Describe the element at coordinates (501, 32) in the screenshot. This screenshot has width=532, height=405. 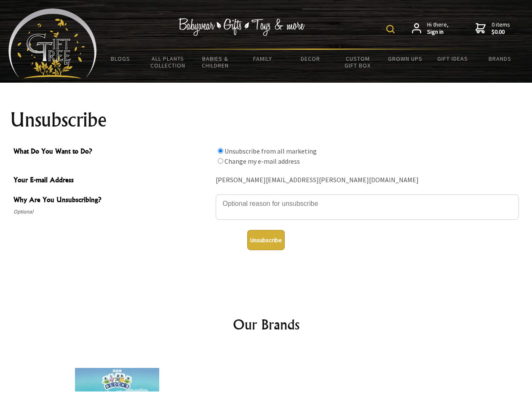
I see `strong: $0.00` at that location.